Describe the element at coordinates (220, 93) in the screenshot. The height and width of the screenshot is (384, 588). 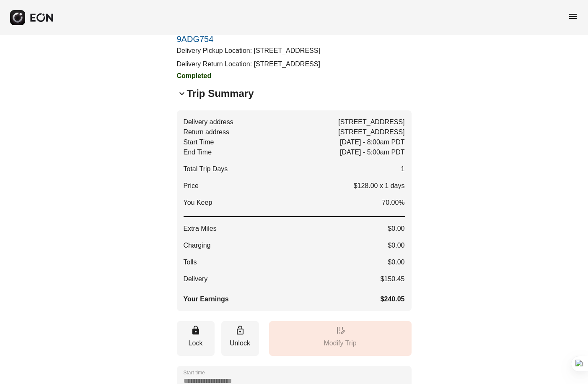
I see `h2: Trip Summary` at that location.